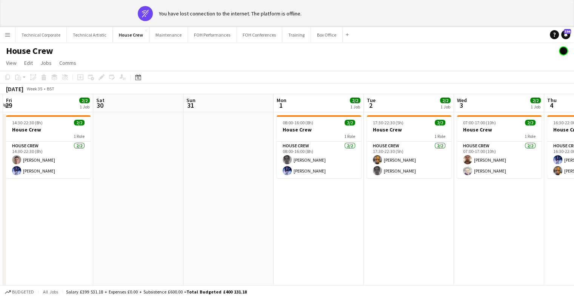  Describe the element at coordinates (46, 63) in the screenshot. I see `a: Jobs` at that location.